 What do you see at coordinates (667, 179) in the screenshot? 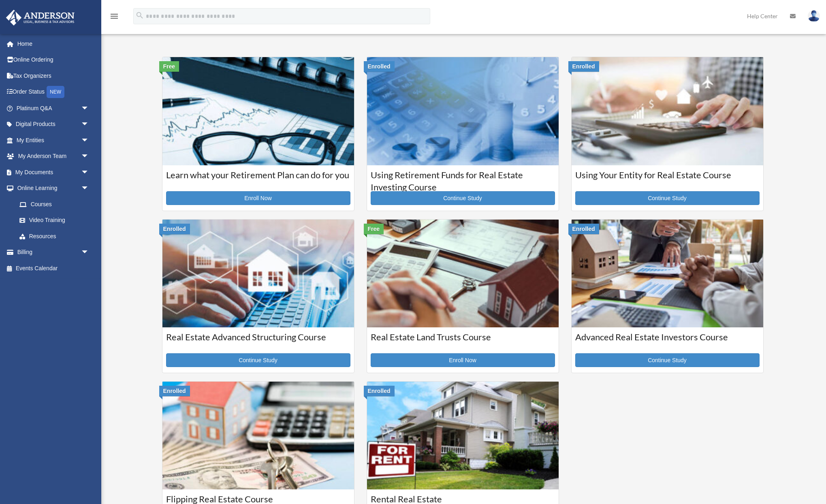
I see `h3: Using Your Entity for Real Estate Course` at bounding box center [667, 179].